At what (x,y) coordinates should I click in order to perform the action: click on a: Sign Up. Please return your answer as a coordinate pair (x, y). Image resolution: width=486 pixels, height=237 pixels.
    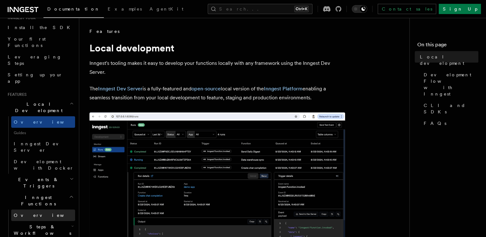
    Looking at the image, I should click on (460, 9).